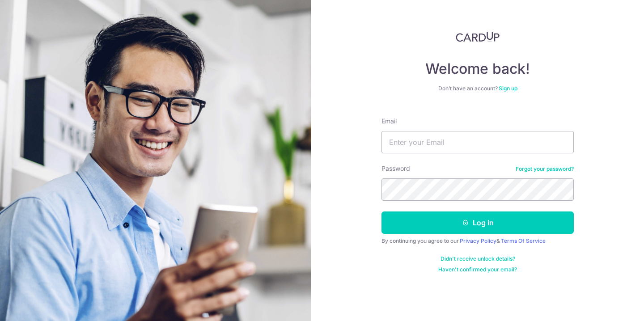 The width and height of the screenshot is (644, 321). Describe the element at coordinates (478, 37) in the screenshot. I see `img: CardUp Logo` at that location.